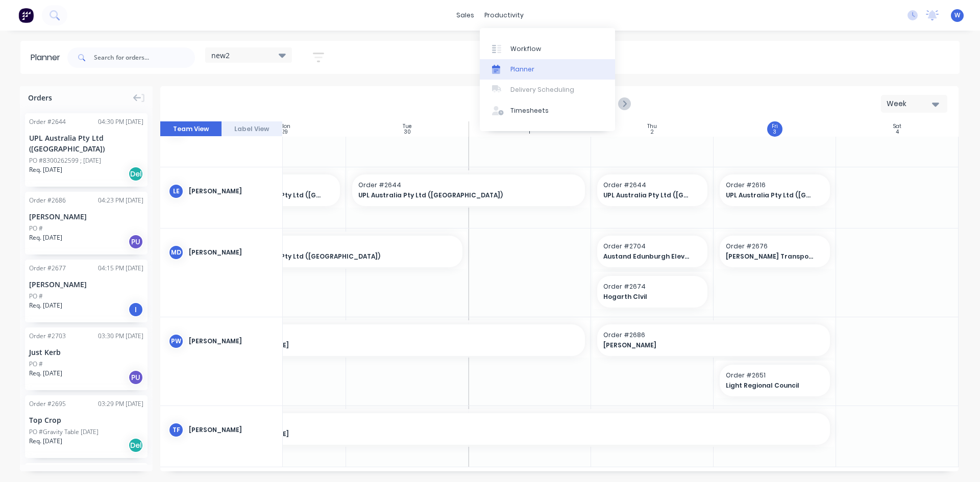 The height and width of the screenshot is (482, 980). What do you see at coordinates (48, 404) in the screenshot?
I see `div: Order # 2695` at bounding box center [48, 404].